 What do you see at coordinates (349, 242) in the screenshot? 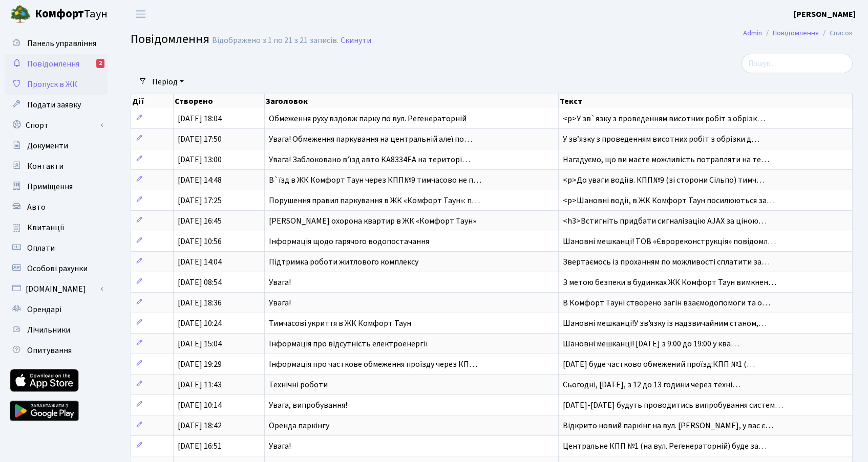
I see `span: Інформація щодо гарячого водопостачання` at bounding box center [349, 242].